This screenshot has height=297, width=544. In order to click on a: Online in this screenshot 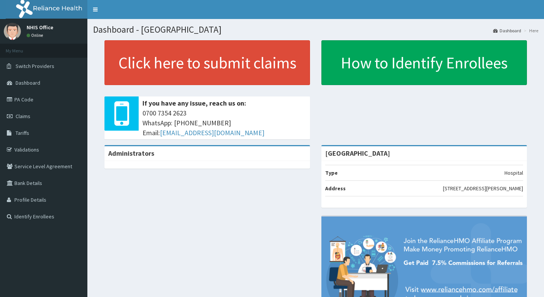, I will do `click(36, 35)`.